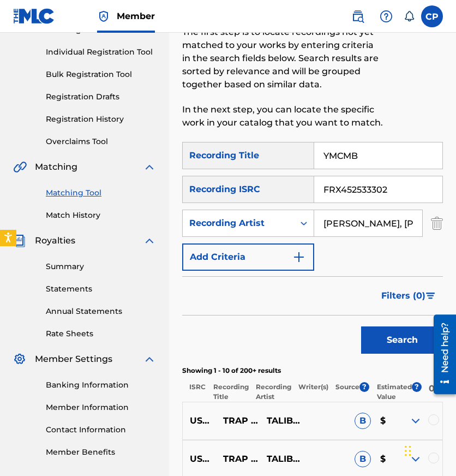 The width and height of the screenshot is (456, 476). I want to click on a: Contact Information, so click(101, 429).